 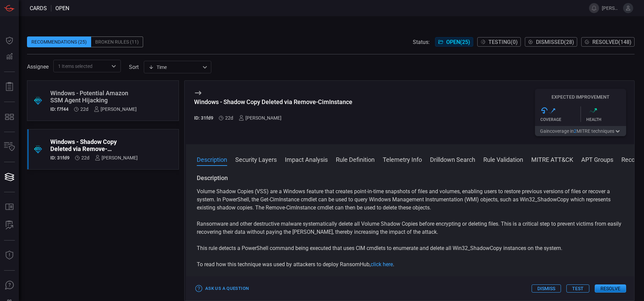 I want to click on span: 2, so click(x=575, y=132).